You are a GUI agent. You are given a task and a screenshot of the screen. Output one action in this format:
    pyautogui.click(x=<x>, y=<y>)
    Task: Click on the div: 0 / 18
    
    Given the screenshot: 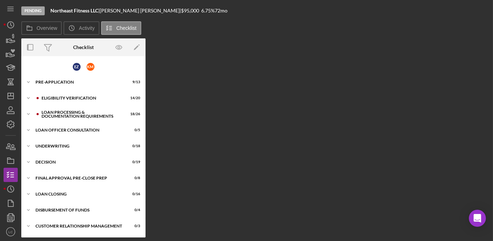 What is the action you would take?
    pyautogui.click(x=134, y=146)
    